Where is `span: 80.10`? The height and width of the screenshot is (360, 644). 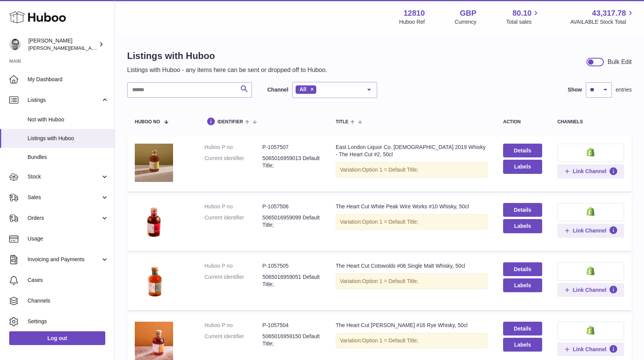
span: 80.10 is located at coordinates (522, 13).